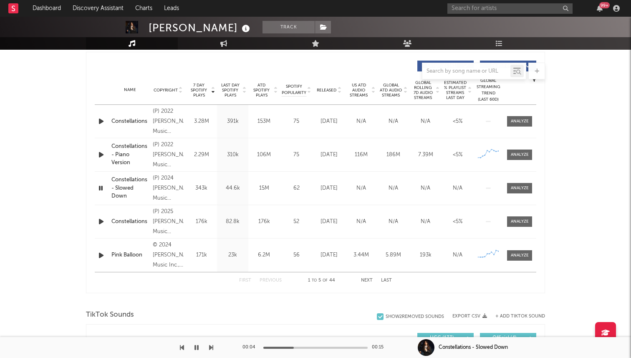 This screenshot has height=358, width=631. Describe the element at coordinates (393, 155) in the screenshot. I see `div: 186M` at that location.